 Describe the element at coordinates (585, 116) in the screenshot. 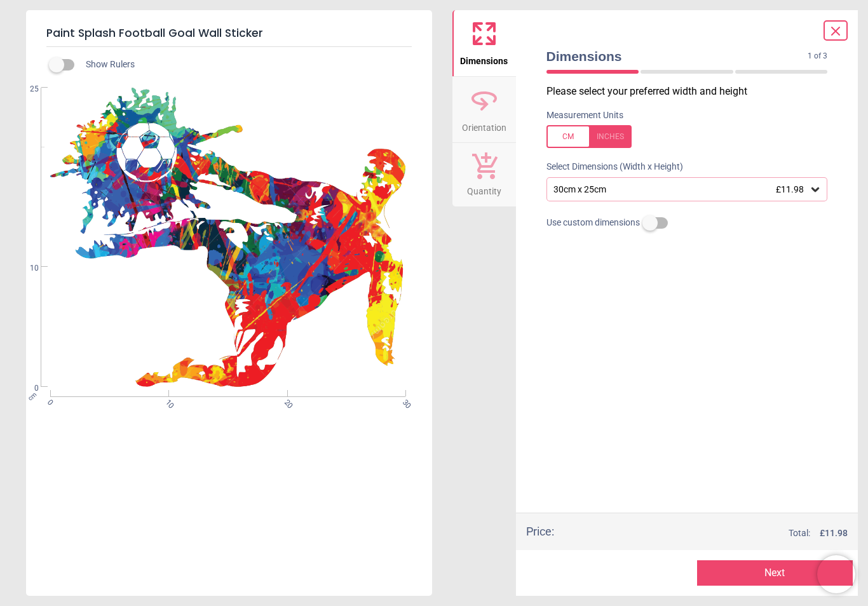

I see `label: Measurement Units` at that location.